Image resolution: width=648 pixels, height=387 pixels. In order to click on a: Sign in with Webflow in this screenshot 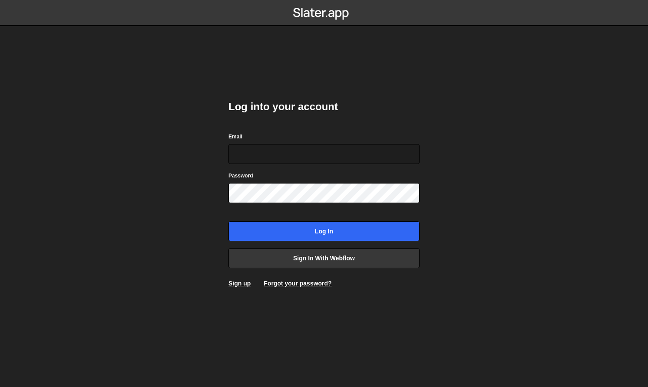, I will do `click(324, 258)`.